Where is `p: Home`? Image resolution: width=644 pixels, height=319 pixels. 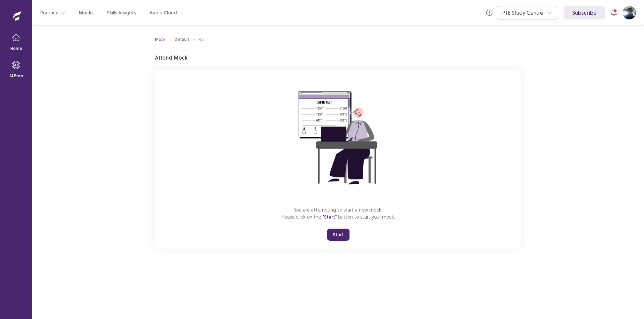 p: Home is located at coordinates (16, 49).